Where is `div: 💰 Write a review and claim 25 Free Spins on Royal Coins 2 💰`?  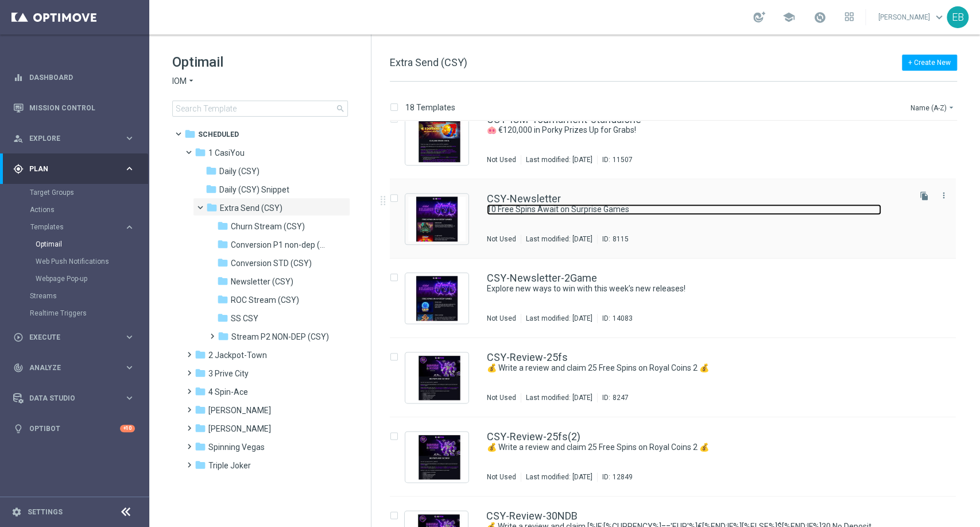
div: 💰 Write a review and claim 25 Free Spins on Royal Coins 2 💰 is located at coordinates (697, 367).